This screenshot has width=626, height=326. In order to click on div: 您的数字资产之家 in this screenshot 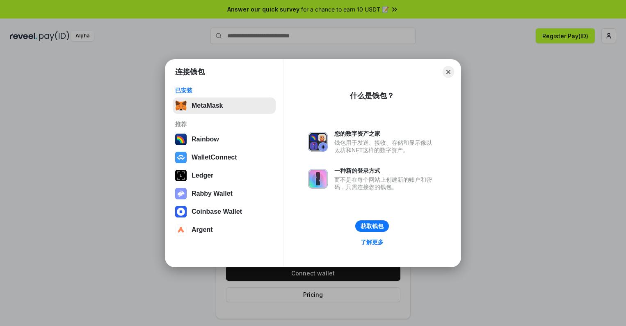, I will do `click(386, 133)`.